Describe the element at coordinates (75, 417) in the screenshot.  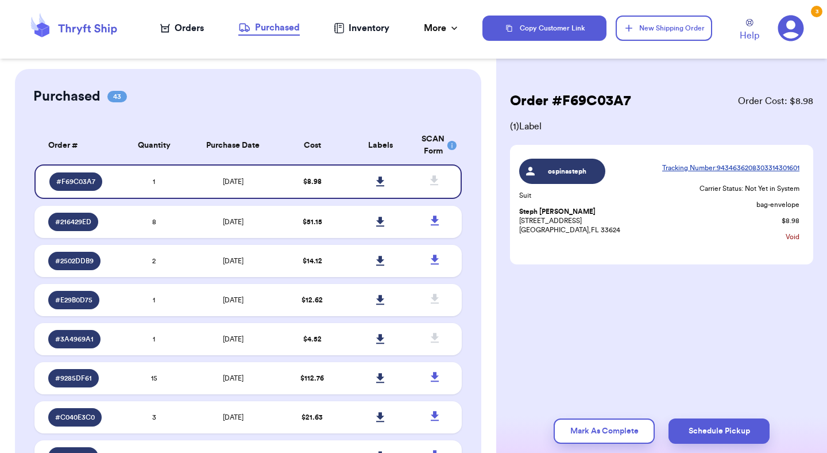
I see `span: # C040E3C0` at that location.